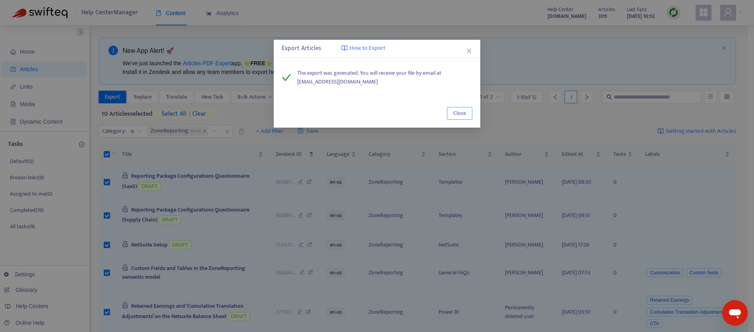 The width and height of the screenshot is (754, 332). Describe the element at coordinates (345, 48) in the screenshot. I see `img: image-link` at that location.